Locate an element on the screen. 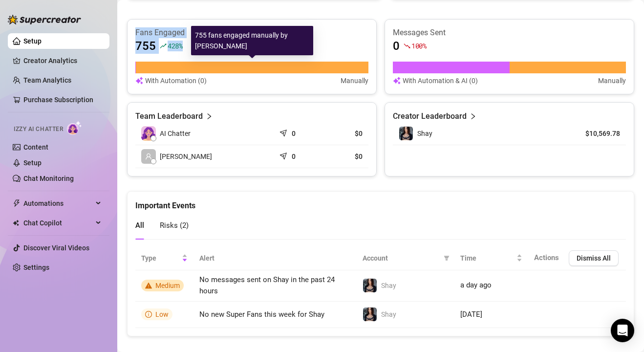  span: Risks ( 2 ) is located at coordinates (174, 225).